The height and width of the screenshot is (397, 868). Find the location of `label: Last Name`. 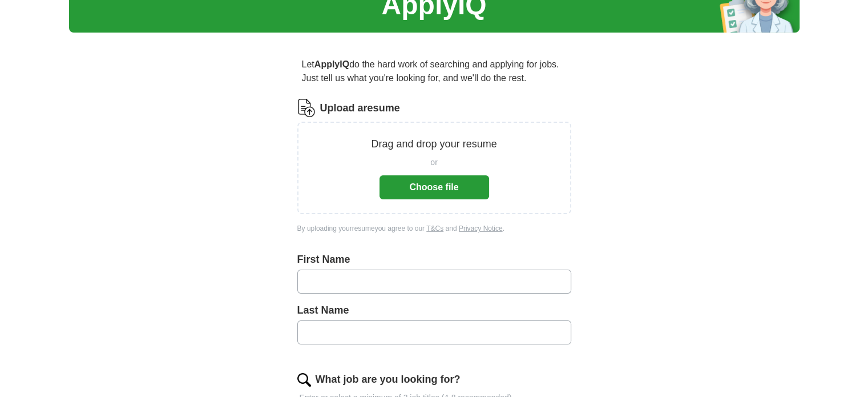

label: Last Name is located at coordinates (434, 310).